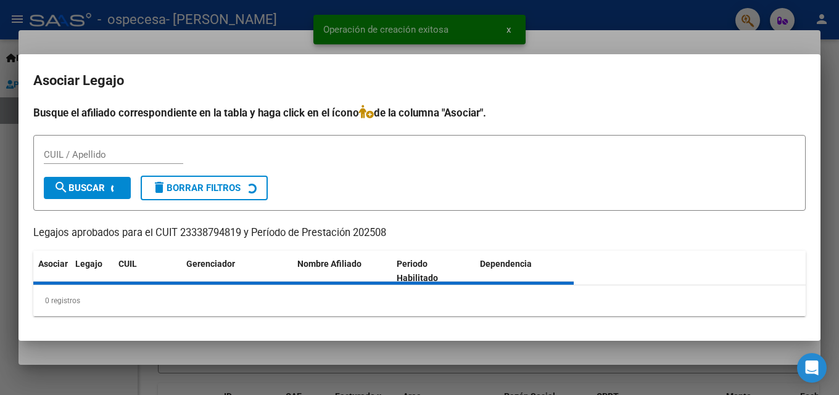 This screenshot has height=395, width=839. I want to click on datatable-header-cell: Asociar, so click(52, 271).